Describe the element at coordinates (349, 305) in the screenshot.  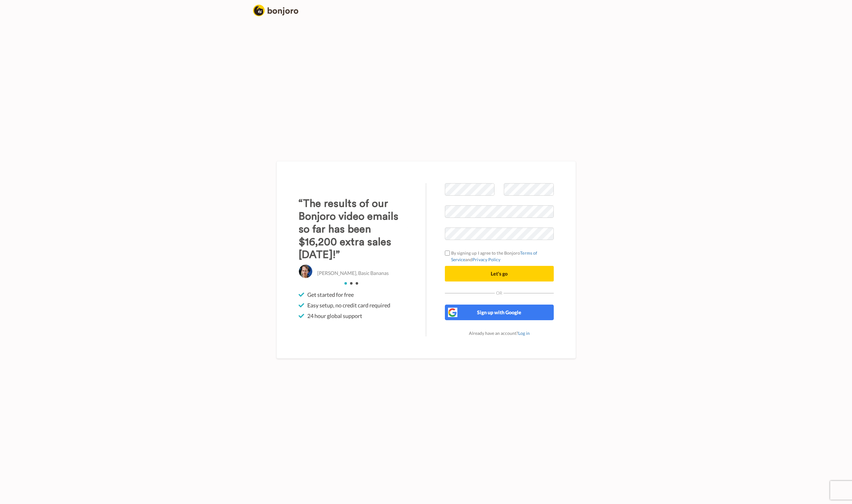
I see `span: Easy setup, no credit card required` at that location.